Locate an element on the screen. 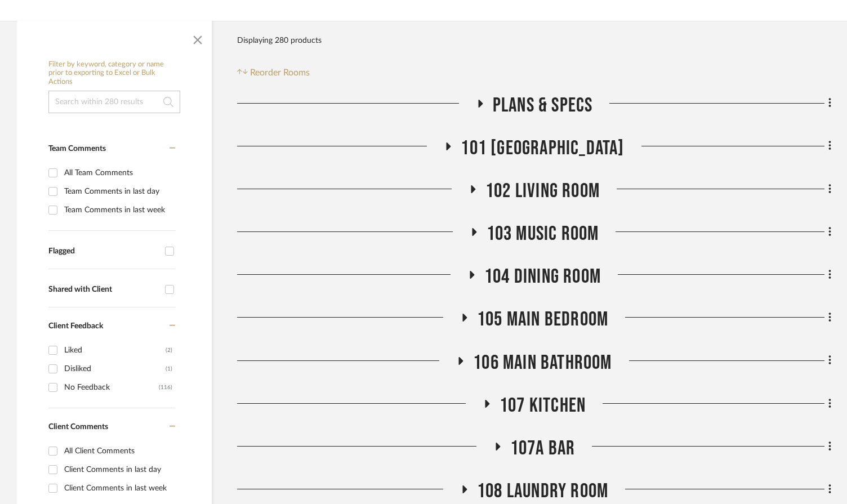  div: Client Comments in last week is located at coordinates (118, 488).